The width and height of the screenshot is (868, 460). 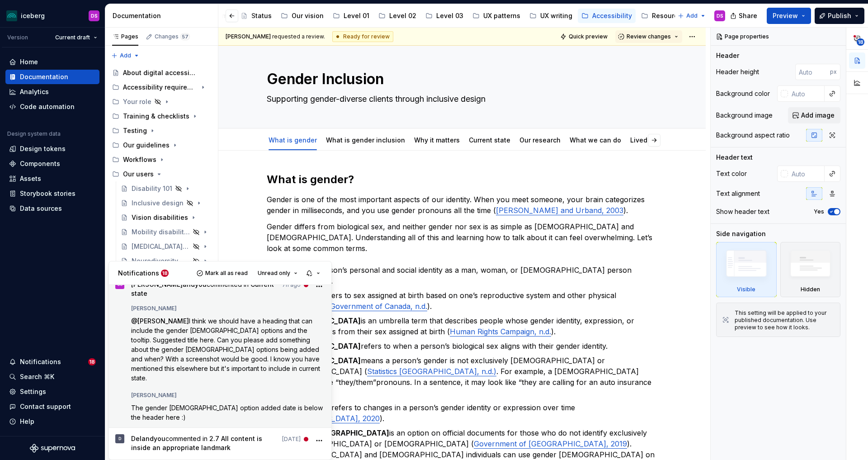 What do you see at coordinates (136, 438) in the screenshot?
I see `span: Del` at bounding box center [136, 438].